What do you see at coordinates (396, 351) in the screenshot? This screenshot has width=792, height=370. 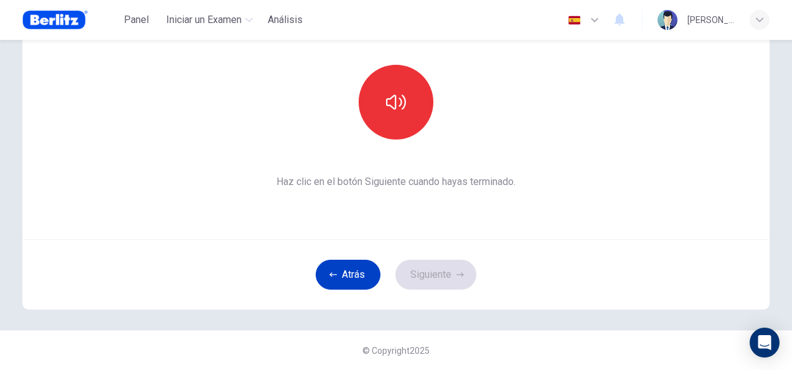 I see `span: © Copyright 2025` at bounding box center [396, 351].